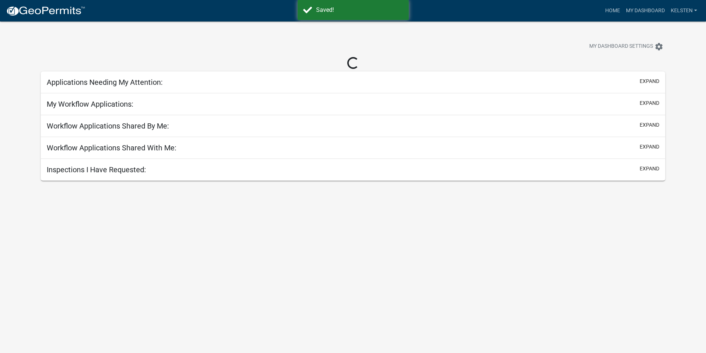  I want to click on h5: Workflow Applications Shared With Me:, so click(112, 148).